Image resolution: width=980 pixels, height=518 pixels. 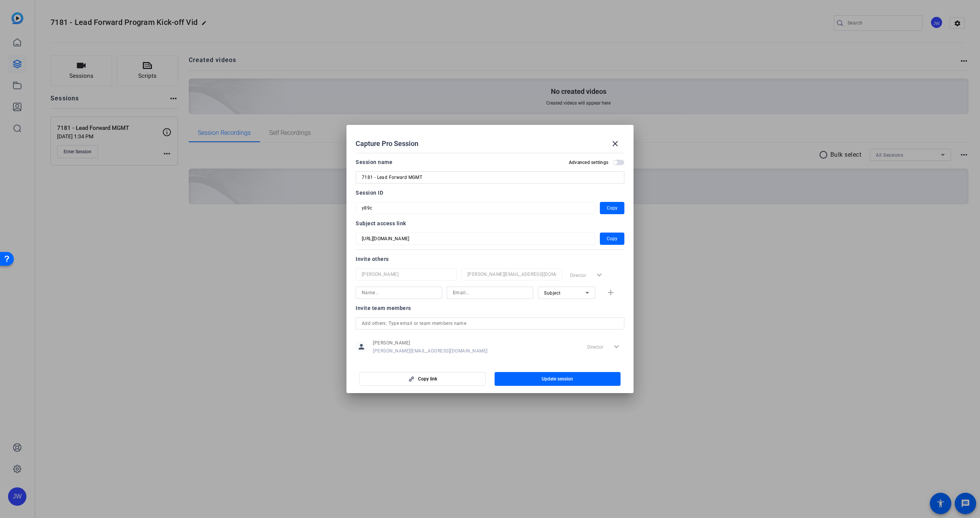 I want to click on div: Invite team members, so click(x=490, y=308).